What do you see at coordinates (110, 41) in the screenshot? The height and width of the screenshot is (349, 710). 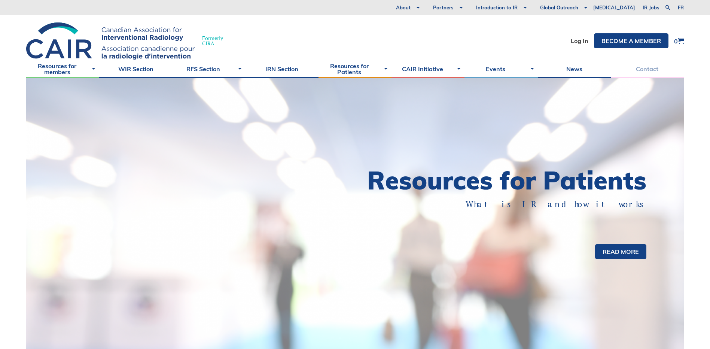 I see `img: CIRA` at bounding box center [110, 41].